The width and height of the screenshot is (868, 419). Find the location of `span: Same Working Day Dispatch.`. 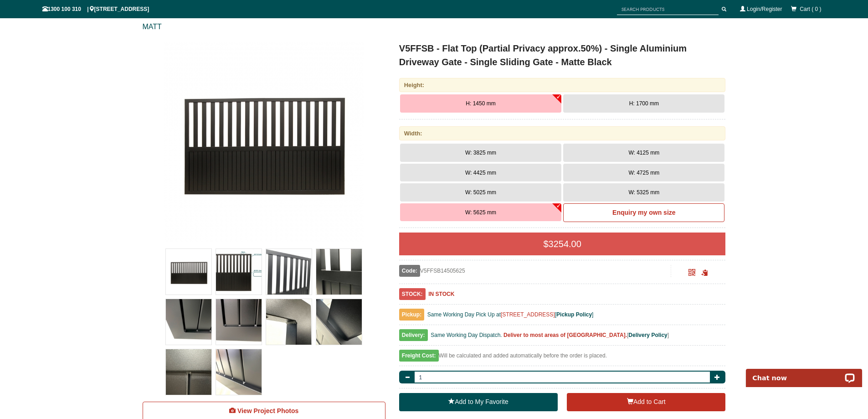

span: Same Working Day Dispatch. is located at coordinates (466, 335).